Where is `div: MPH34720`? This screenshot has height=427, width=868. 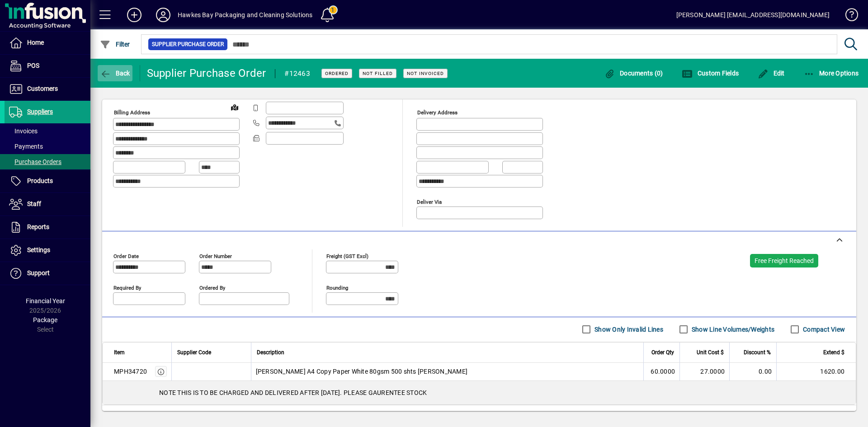 div: MPH34720 is located at coordinates (130, 371).